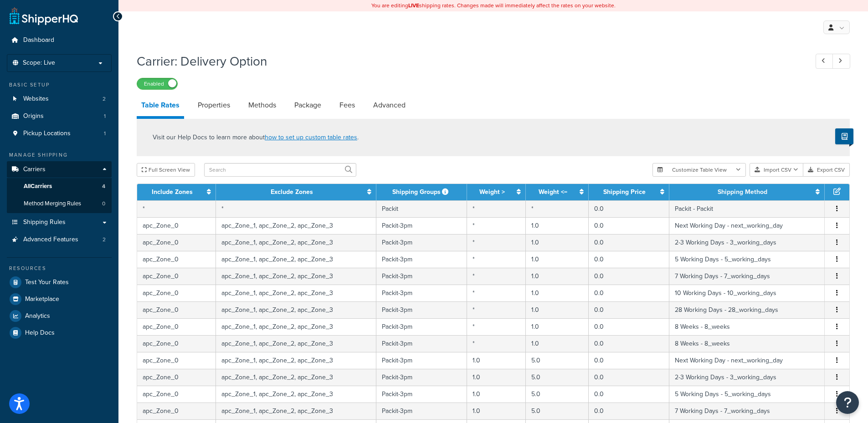 The height and width of the screenshot is (423, 868). I want to click on a: Method Merging Rules0, so click(59, 203).